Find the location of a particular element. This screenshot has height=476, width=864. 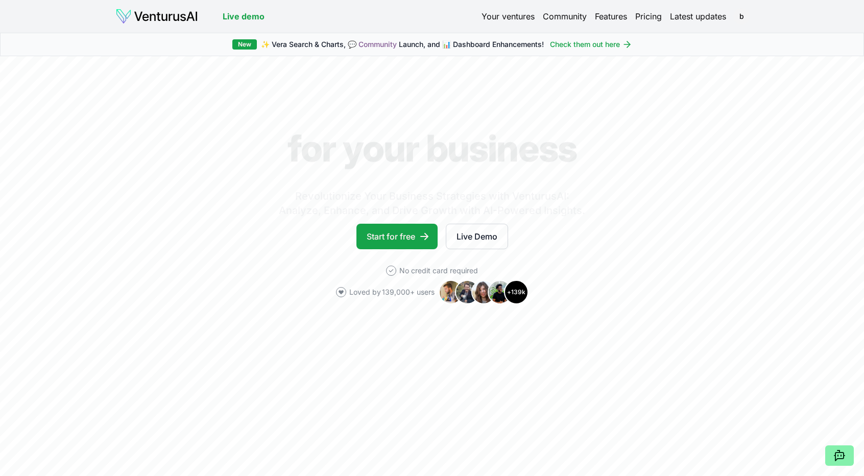

a: Check them out here is located at coordinates (591, 44).